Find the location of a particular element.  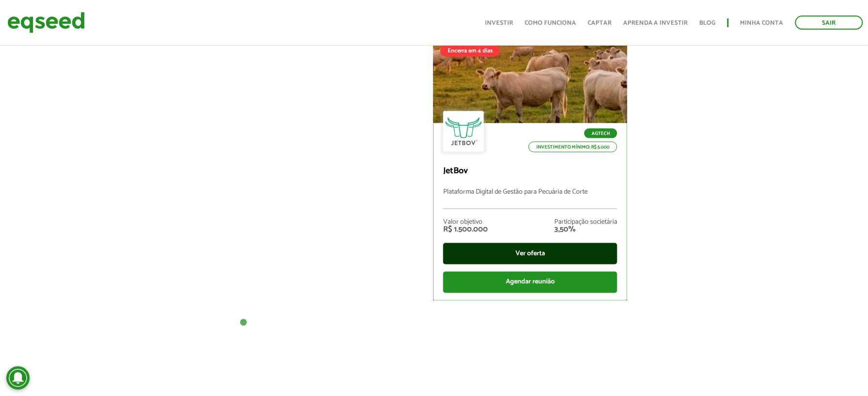

div: 3,50% is located at coordinates (586, 230).